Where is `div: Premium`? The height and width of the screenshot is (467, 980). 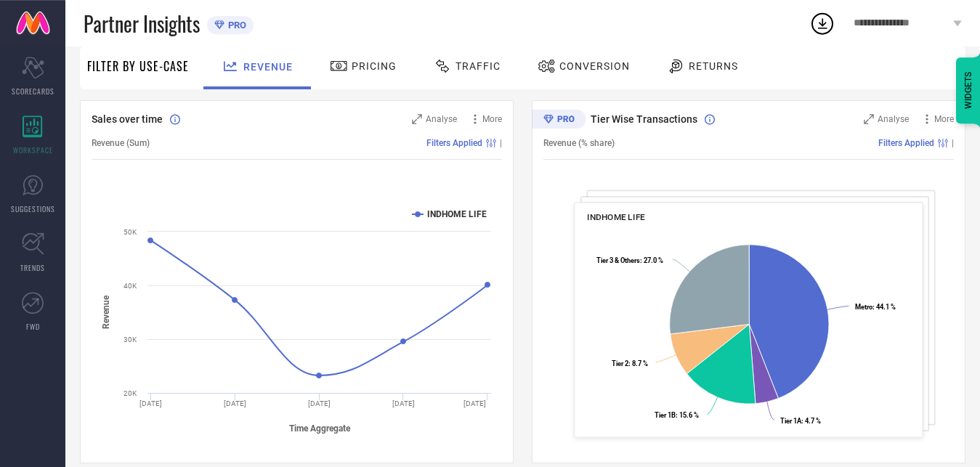 div: Premium is located at coordinates (559, 121).